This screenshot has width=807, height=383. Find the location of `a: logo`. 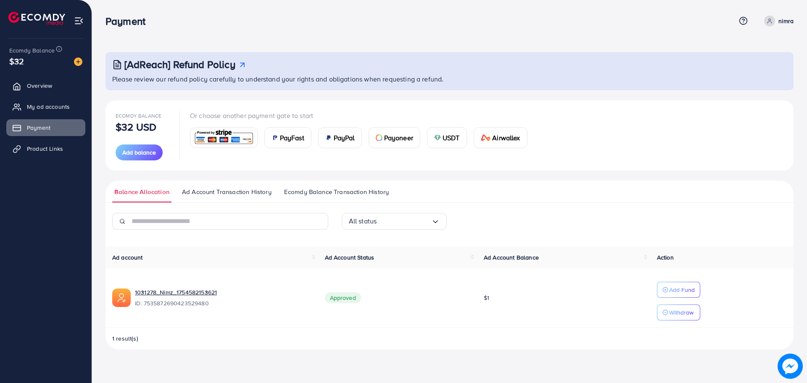

a: logo is located at coordinates (37, 18).